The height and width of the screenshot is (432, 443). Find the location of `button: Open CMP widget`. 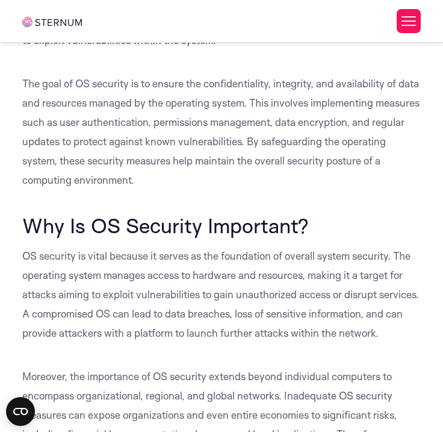

button: Open CMP widget is located at coordinates (20, 411).